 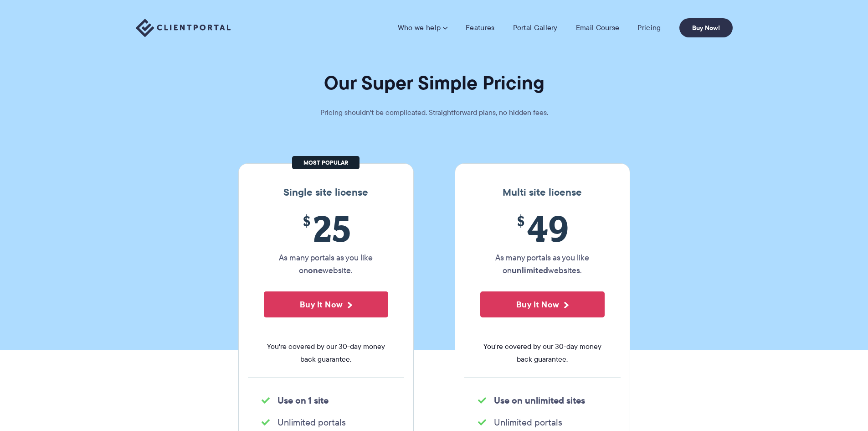 What do you see at coordinates (316, 270) in the screenshot?
I see `strong: one` at bounding box center [316, 270].